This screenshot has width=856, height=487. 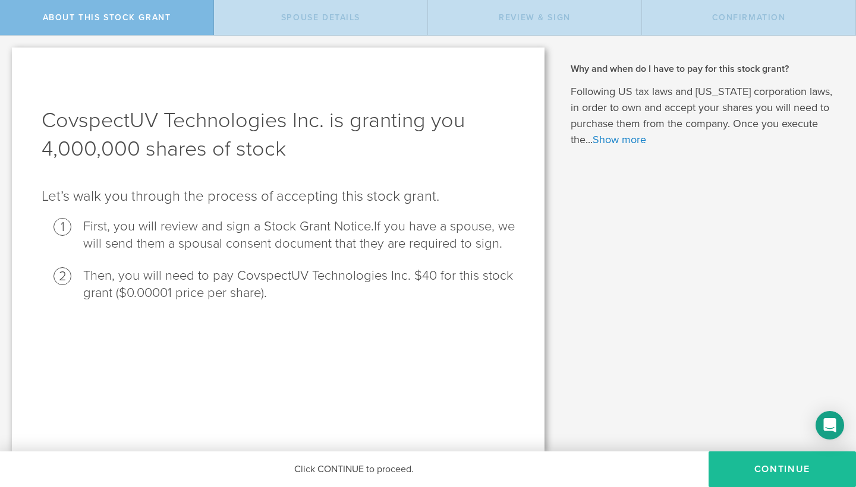 I want to click on h2: Why and when do I have to pay for this stock grant?, so click(x=704, y=69).